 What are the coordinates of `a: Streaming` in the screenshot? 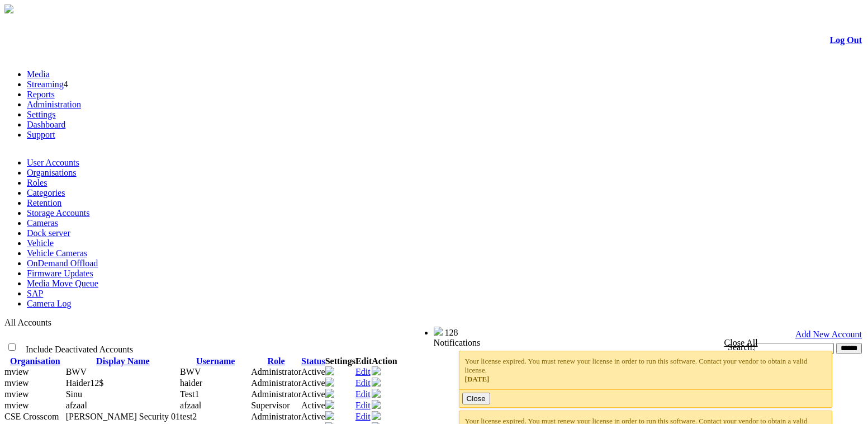 It's located at (45, 83).